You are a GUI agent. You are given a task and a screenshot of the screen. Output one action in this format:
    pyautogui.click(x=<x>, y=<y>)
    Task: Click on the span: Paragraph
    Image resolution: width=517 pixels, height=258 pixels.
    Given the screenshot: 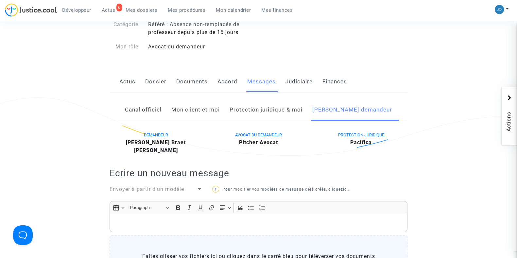 What is the action you would take?
    pyautogui.click(x=147, y=208)
    